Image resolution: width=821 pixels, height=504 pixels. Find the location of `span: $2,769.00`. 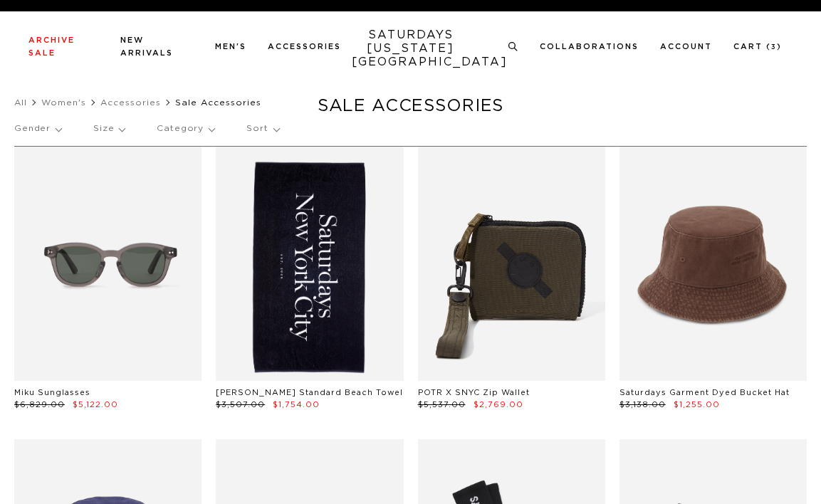

span: $2,769.00 is located at coordinates (499, 405).